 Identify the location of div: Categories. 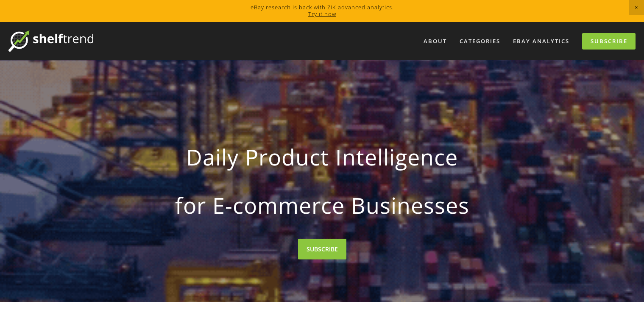
(480, 41).